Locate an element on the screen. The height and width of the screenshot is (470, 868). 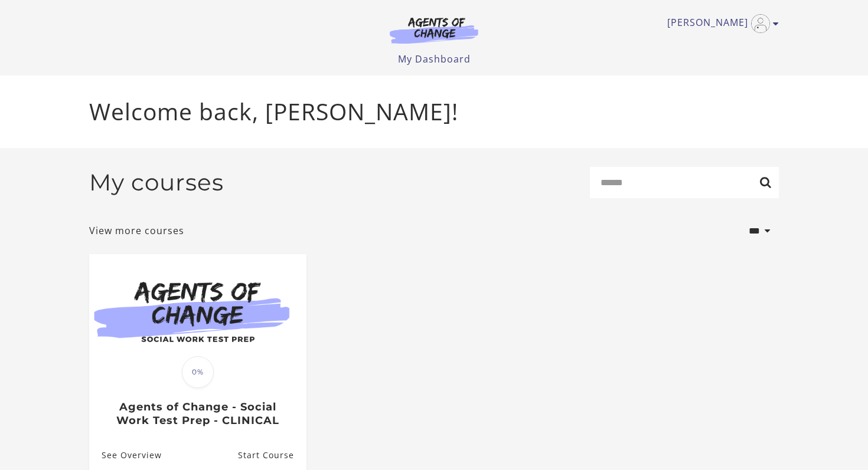
a: Toggle menu is located at coordinates (720, 24).